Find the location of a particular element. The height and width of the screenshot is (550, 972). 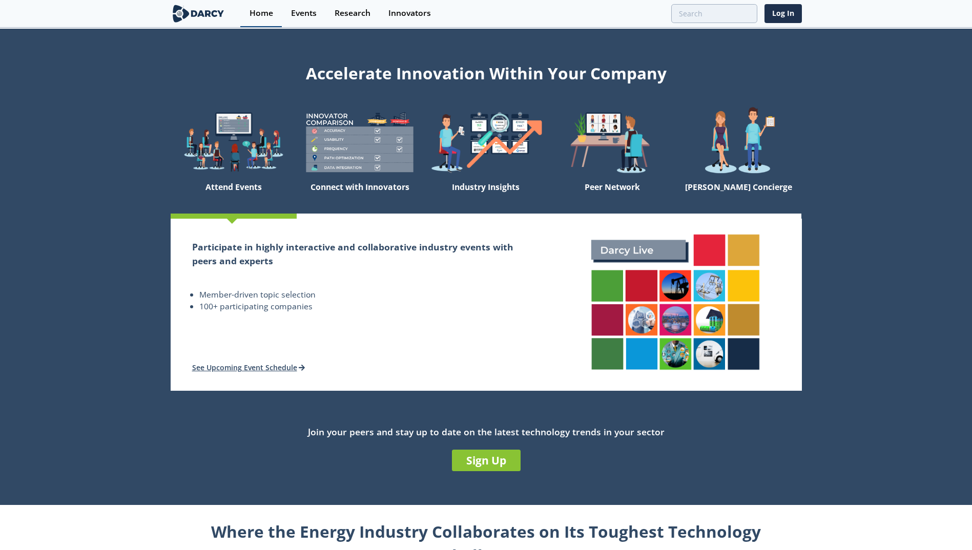

div: Industry Insights is located at coordinates (486, 196).